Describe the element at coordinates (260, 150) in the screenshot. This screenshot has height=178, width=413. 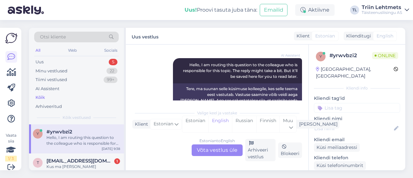
I see `div: Arhiveeri vestlus` at that location.